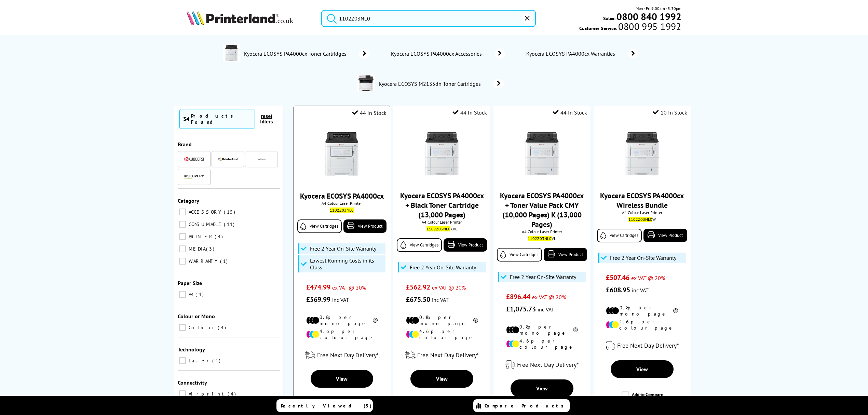 The width and height of the screenshot is (868, 415). What do you see at coordinates (438, 53) in the screenshot?
I see `span: Kyocera ECOSYS PA4000cx Accessories` at bounding box center [438, 53].